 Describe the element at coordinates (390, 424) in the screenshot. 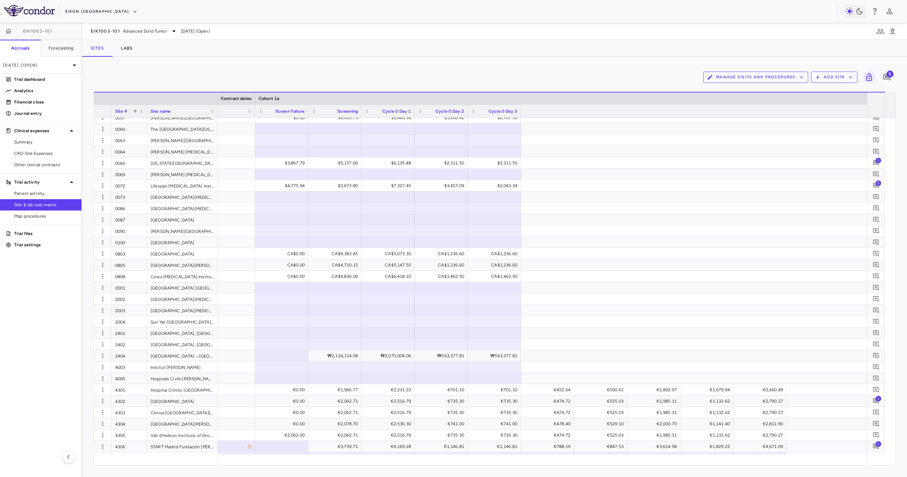

I see `div: €2,536.30` at that location.